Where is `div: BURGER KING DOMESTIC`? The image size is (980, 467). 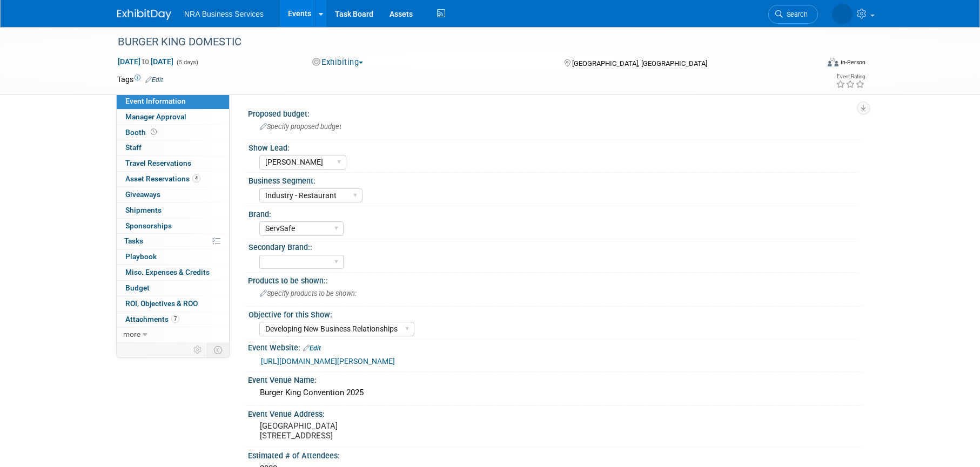
div: BURGER KING DOMESTIC is located at coordinates (457, 42).